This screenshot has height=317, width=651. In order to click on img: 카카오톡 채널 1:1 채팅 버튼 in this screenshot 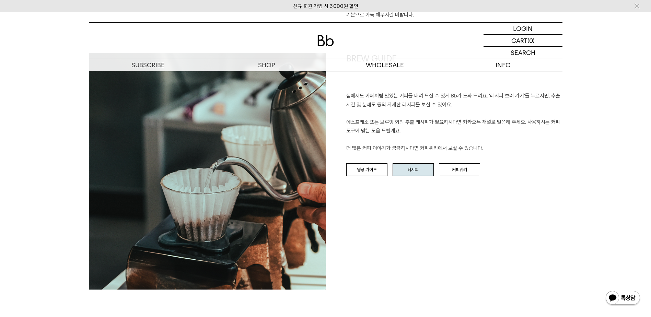, I will do `click(623, 299)`.